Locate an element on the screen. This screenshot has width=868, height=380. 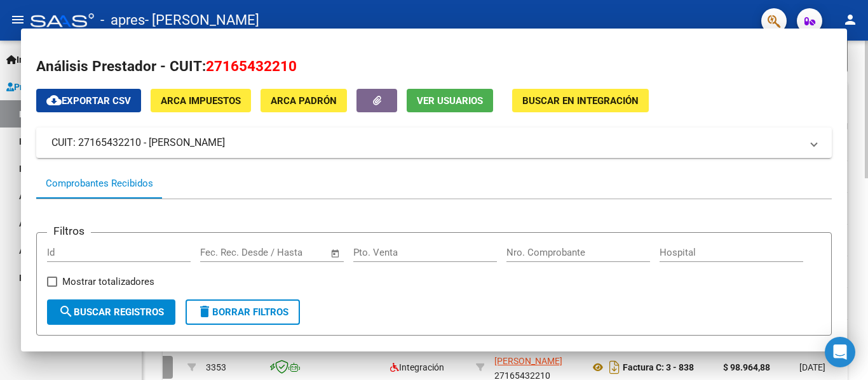
button: Borrar Filtros is located at coordinates (243, 312).